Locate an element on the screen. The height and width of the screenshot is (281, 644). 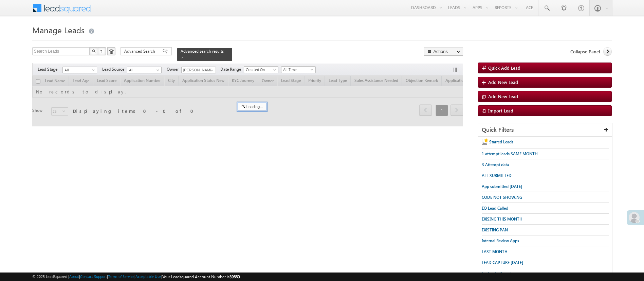
span: LAST MONTH is located at coordinates (495, 251).